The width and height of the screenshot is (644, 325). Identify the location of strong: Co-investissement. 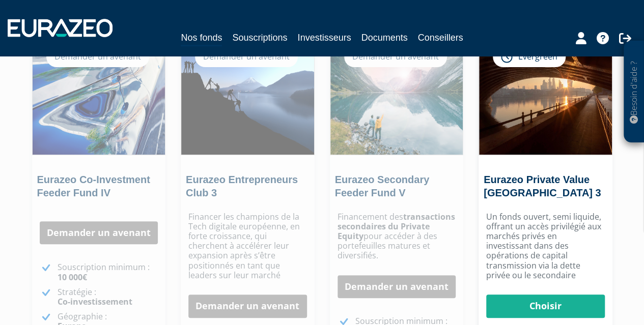
(95, 302).